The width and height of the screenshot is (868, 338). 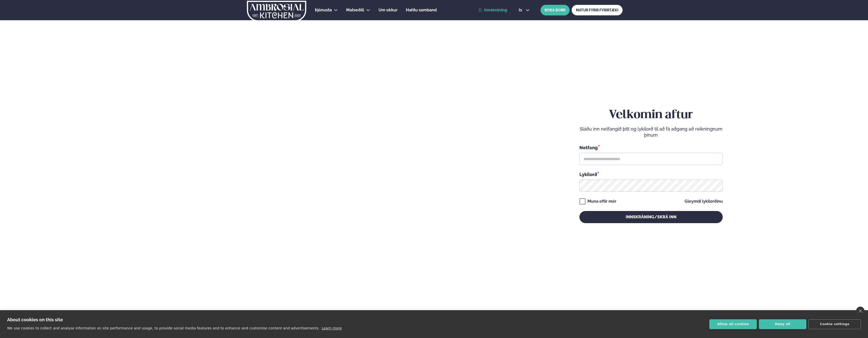 What do you see at coordinates (323, 10) in the screenshot?
I see `span: Þjónusta` at bounding box center [323, 10].